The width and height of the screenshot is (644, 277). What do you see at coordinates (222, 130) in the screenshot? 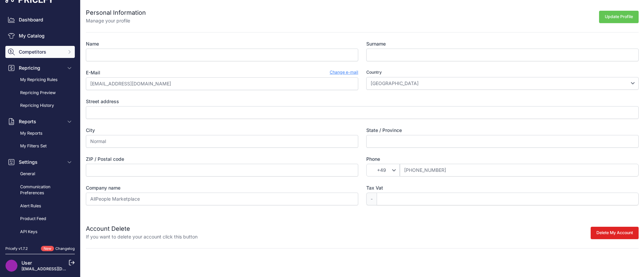
I see `label: City` at bounding box center [222, 130].